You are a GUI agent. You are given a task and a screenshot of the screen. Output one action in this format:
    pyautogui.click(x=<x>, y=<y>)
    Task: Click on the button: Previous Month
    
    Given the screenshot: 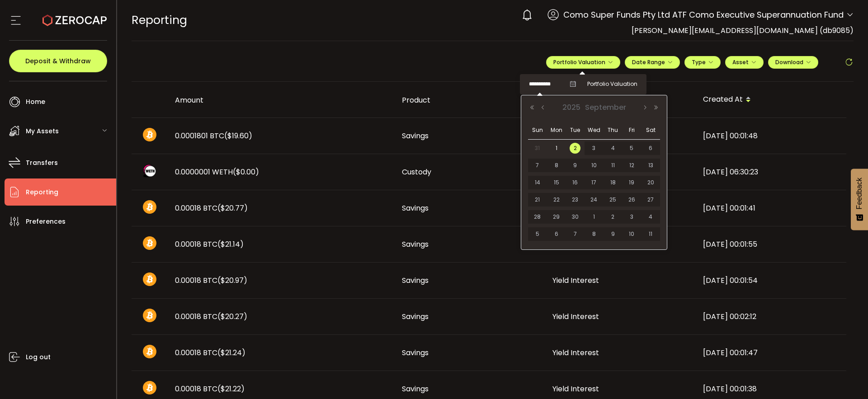 What is the action you would take?
    pyautogui.click(x=543, y=107)
    